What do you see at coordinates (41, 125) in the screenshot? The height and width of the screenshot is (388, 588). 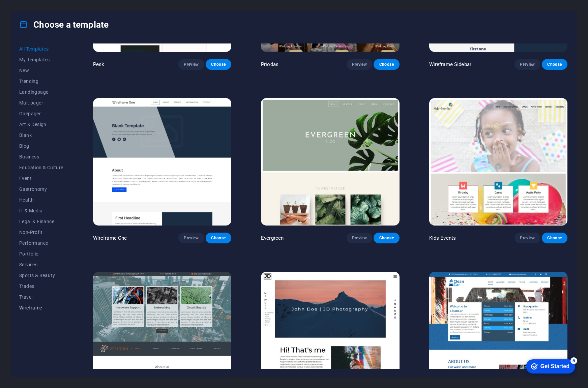 I see `button: Art & Design` at bounding box center [41, 125].